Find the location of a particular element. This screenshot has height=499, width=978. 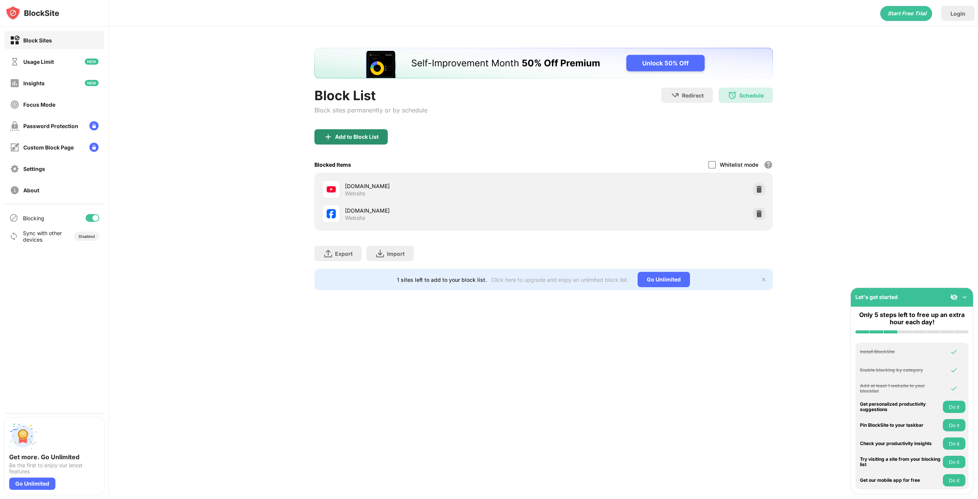

div: Get more. Go Unlimited is located at coordinates (54, 457).